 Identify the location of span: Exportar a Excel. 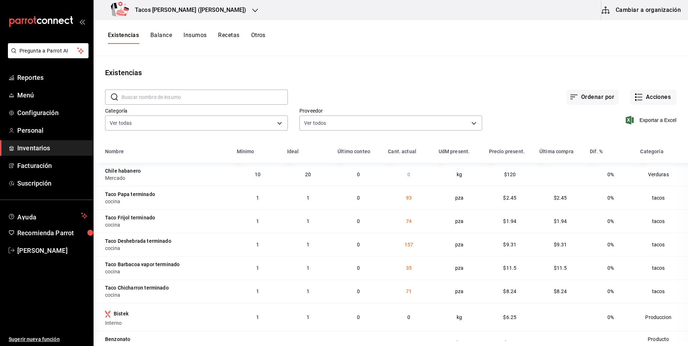
(652, 120).